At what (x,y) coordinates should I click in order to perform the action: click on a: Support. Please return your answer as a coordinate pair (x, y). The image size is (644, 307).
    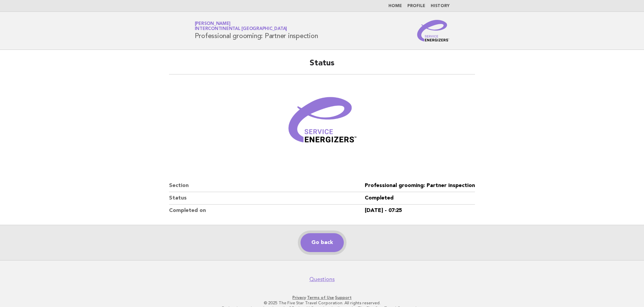
    Looking at the image, I should click on (343, 298).